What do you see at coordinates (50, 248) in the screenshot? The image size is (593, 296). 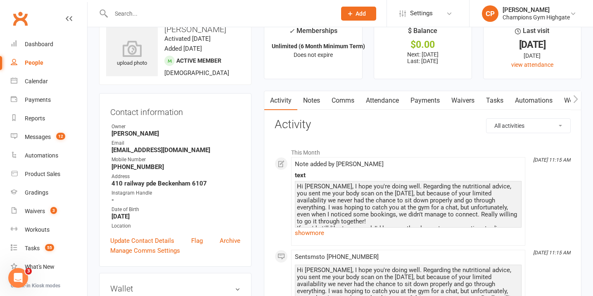 I see `span: 55` at bounding box center [50, 248].